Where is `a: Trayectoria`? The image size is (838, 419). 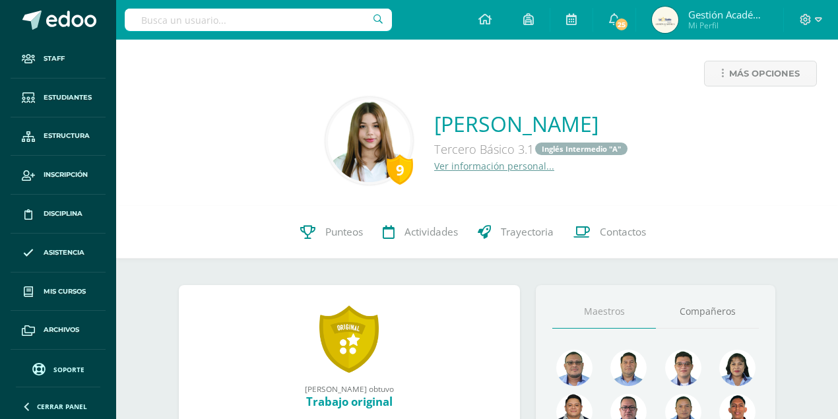
a: Trayectoria is located at coordinates (516, 232).